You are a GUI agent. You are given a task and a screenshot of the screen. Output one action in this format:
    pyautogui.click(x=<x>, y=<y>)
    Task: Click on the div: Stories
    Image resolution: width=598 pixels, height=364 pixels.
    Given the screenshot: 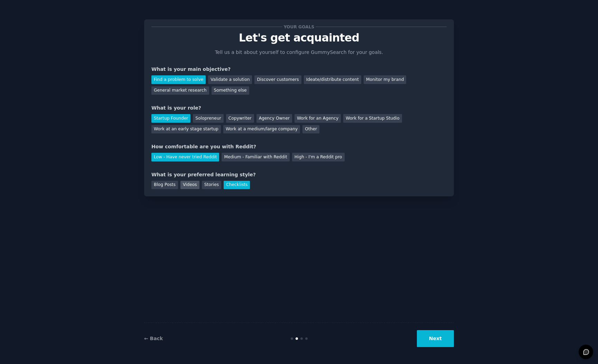 What is the action you would take?
    pyautogui.click(x=211, y=185)
    